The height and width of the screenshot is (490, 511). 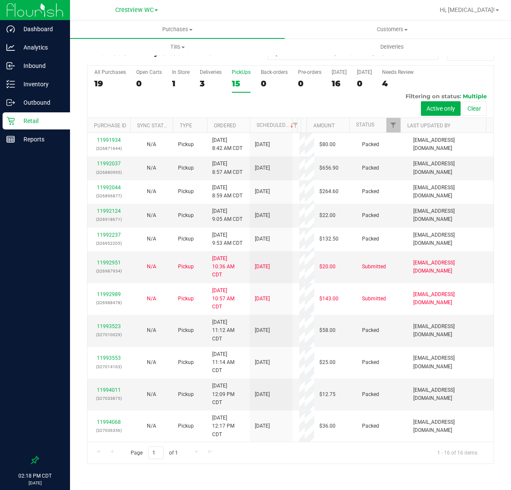 What do you see at coordinates (324, 126) in the screenshot?
I see `a: Amount` at bounding box center [324, 126].